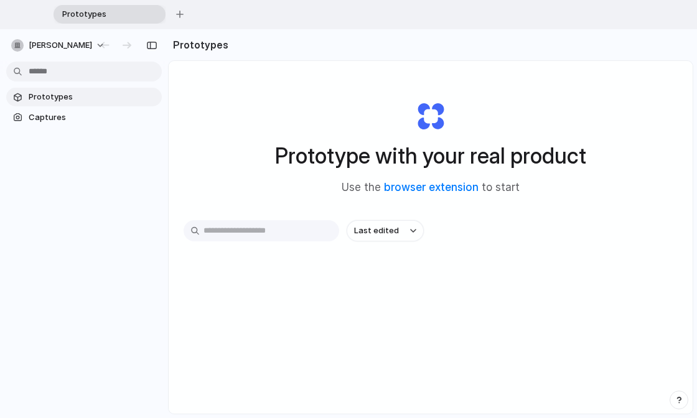 This screenshot has width=697, height=418. What do you see at coordinates (385, 231) in the screenshot?
I see `button: Last edited` at bounding box center [385, 231].